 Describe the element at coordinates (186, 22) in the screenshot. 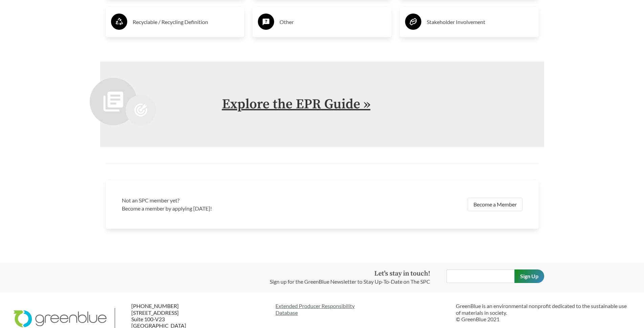

I see `h3: Recyclable / Recycling Definition` at that location.